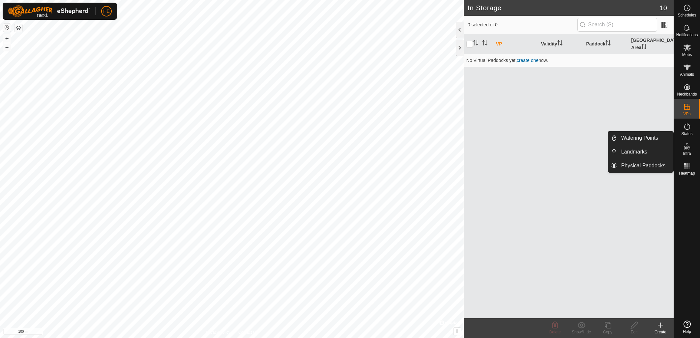 This screenshot has width=700, height=338. Describe the element at coordinates (457, 331) in the screenshot. I see `span: i` at that location.